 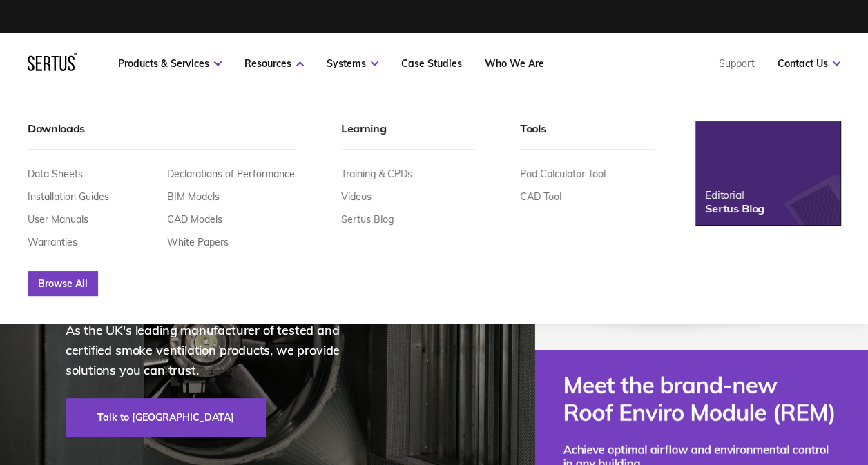 I want to click on a: CAD Models, so click(x=194, y=219).